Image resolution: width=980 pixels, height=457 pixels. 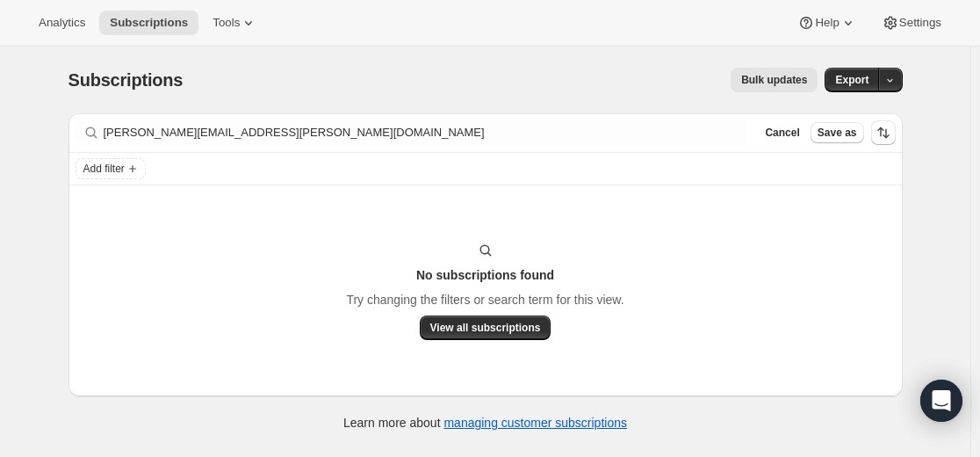 I want to click on span: Save as, so click(x=837, y=133).